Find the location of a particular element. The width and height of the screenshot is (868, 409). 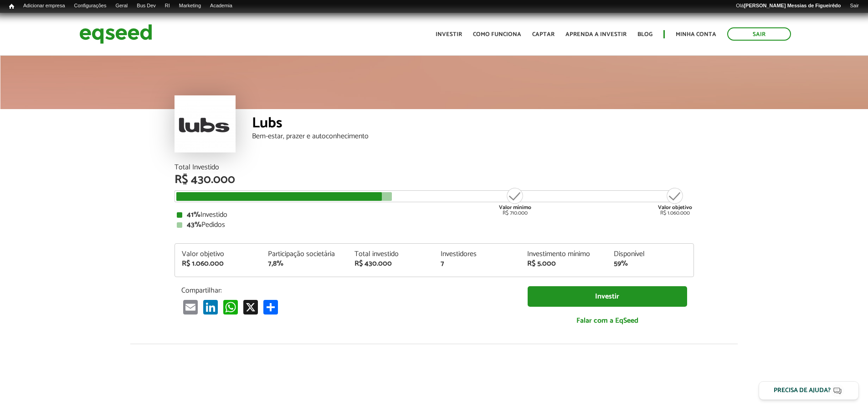

span: Início is located at coordinates (11, 6).